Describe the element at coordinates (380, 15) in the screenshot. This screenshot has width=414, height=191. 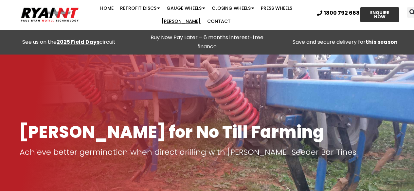
I see `a: ENQUIRE NOW` at that location.